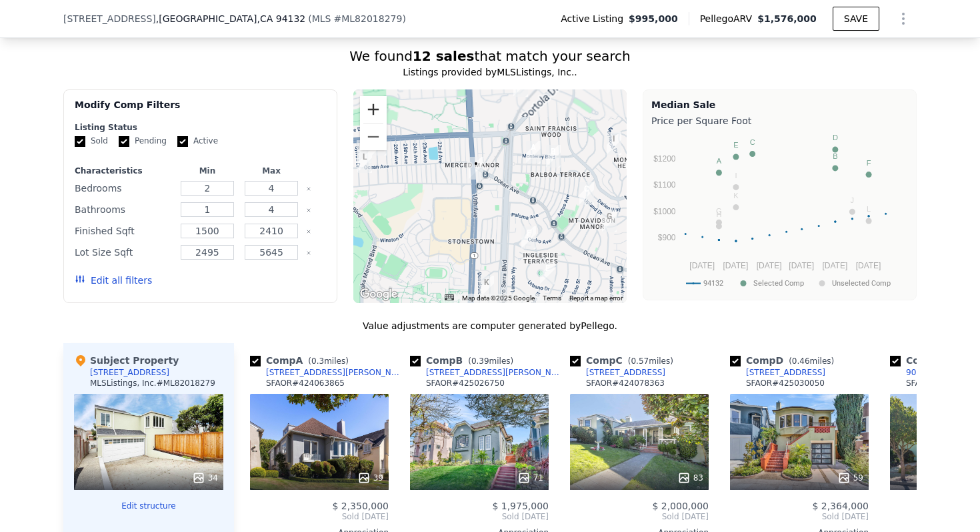 The width and height of the screenshot is (980, 532). Describe the element at coordinates (933, 373) in the screenshot. I see `div: 90 Entrada Ct` at that location.